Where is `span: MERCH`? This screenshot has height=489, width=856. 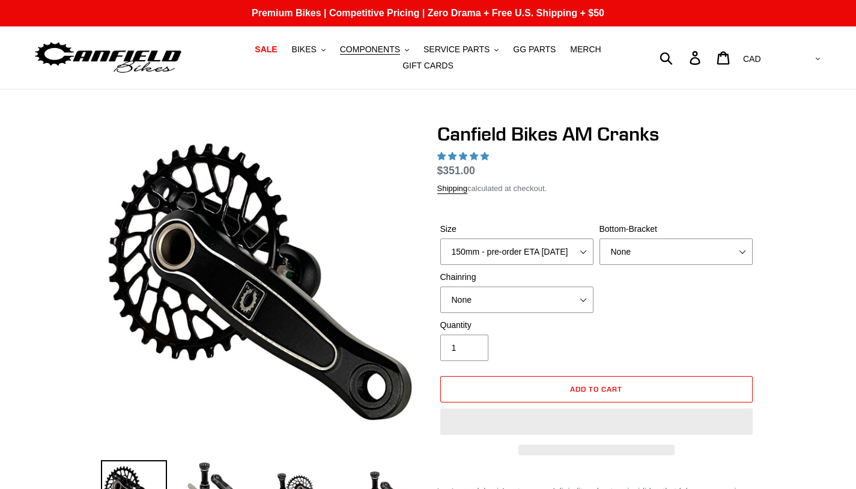
span: MERCH is located at coordinates (585, 49).